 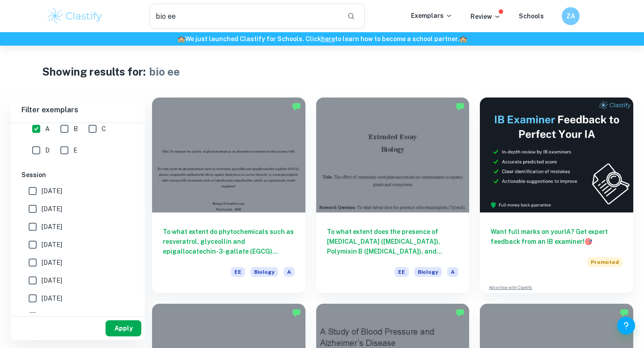 What do you see at coordinates (75, 16) in the screenshot?
I see `img: Clastify logo` at bounding box center [75, 16].